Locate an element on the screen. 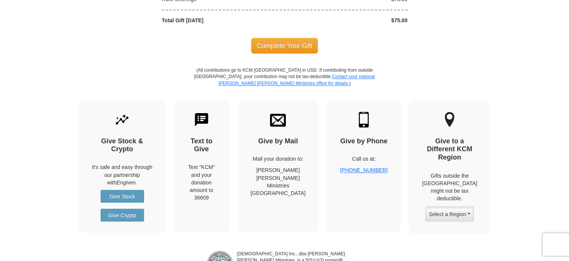 The image size is (569, 261). h4: Give to a Different KCM Region is located at coordinates (449, 150).